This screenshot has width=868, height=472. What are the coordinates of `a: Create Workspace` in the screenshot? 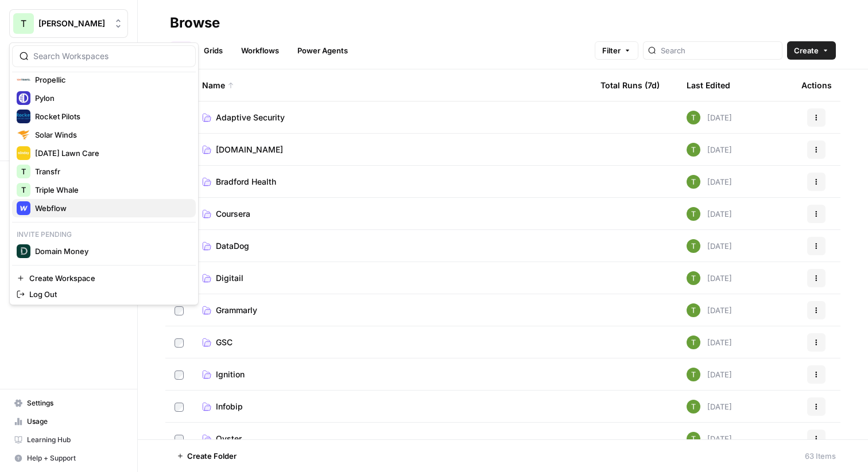 It's located at (104, 278).